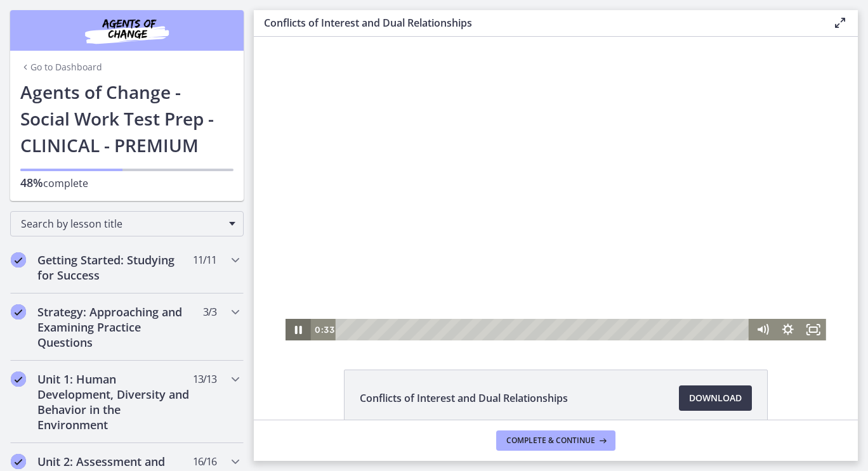 The image size is (868, 471). Describe the element at coordinates (509, 293) in the screenshot. I see `button: Mute` at that location.